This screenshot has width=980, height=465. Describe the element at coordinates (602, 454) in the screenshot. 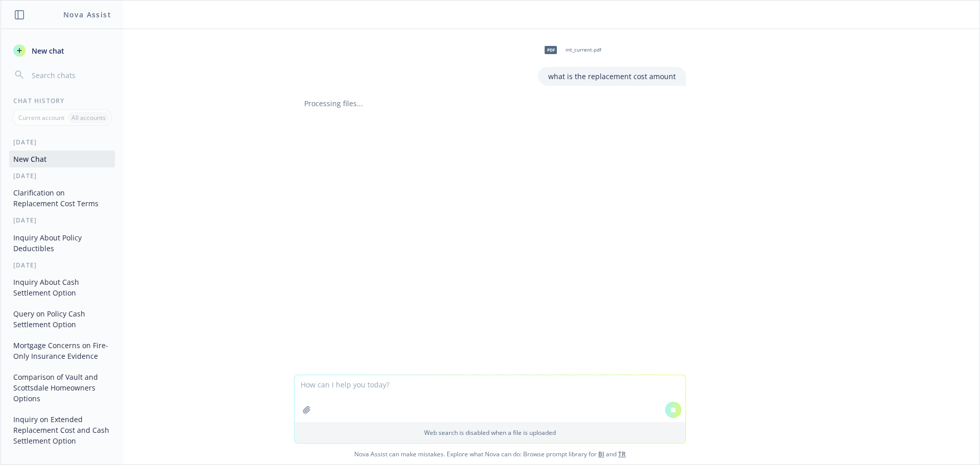

I see `a: BI` at that location.